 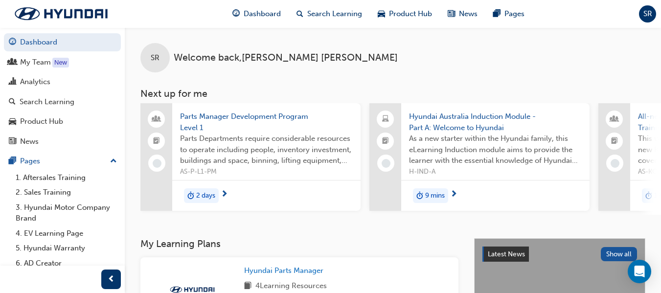 What do you see at coordinates (495, 122) in the screenshot?
I see `span: Hyundai Australia Induction Module - Part A: Welcome to Hyundai` at bounding box center [495, 122].